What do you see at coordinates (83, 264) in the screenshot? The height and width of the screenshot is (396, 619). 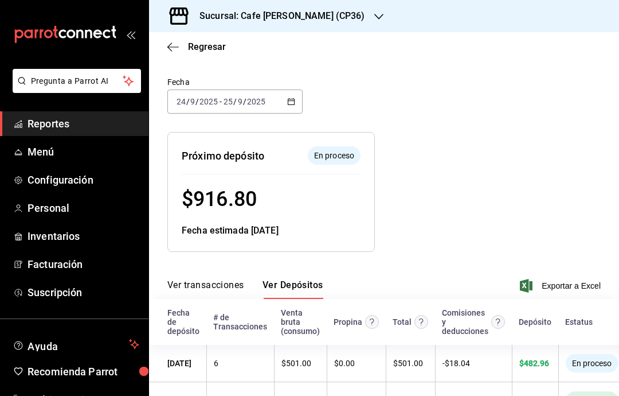 I see `span: Facturación` at bounding box center [83, 264].